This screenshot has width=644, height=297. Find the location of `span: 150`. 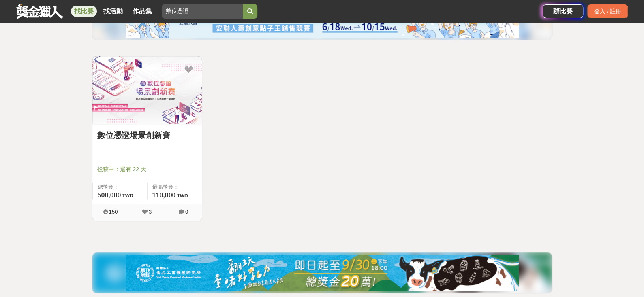

span: 150 is located at coordinates (113, 212).